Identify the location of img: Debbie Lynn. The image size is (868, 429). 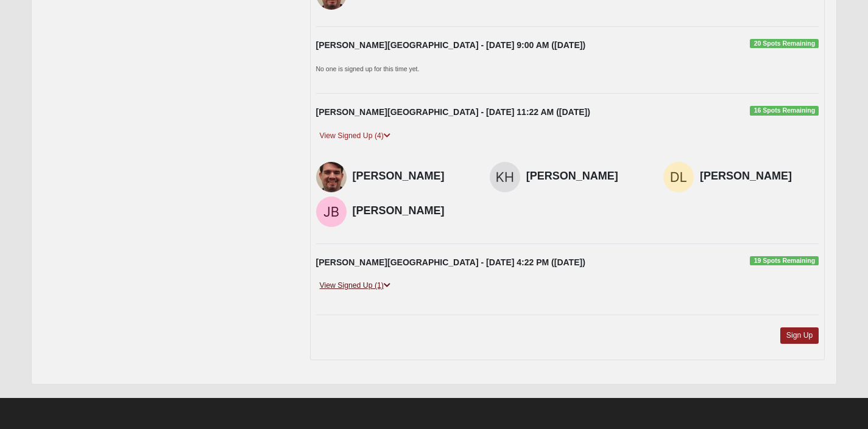
(679, 178).